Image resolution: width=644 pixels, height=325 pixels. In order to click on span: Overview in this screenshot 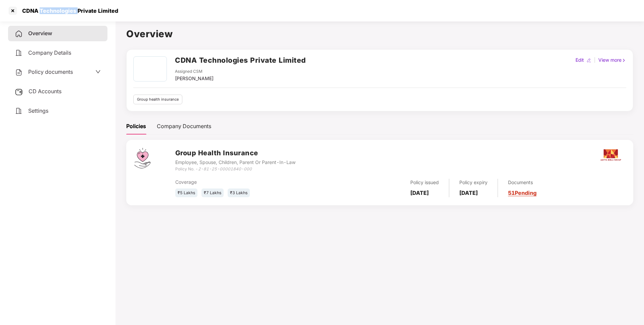, I will do `click(40, 33)`.